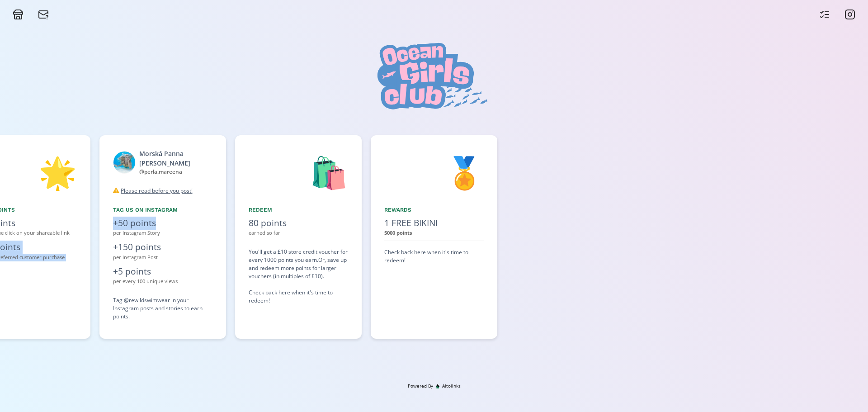 The height and width of the screenshot is (412, 868). I want to click on div: Rewards, so click(434, 210).